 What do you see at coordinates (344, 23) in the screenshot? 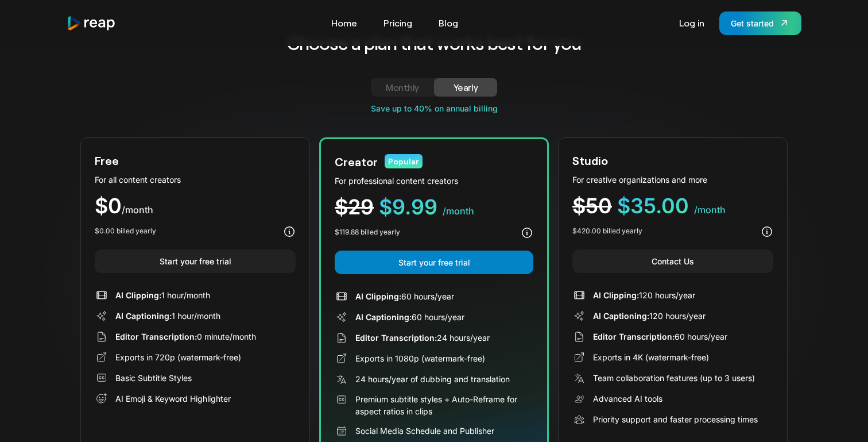
I see `a: Home` at bounding box center [344, 23].